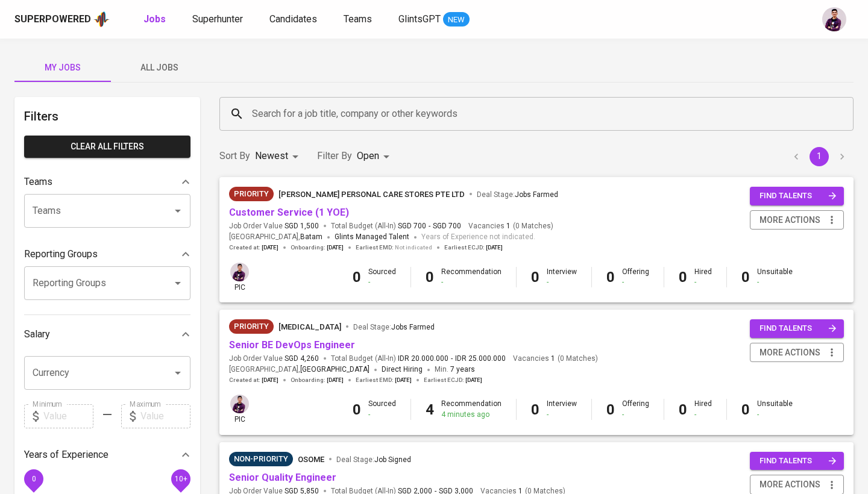 The image size is (868, 494). Describe the element at coordinates (159, 67) in the screenshot. I see `span: All Jobs` at that location.